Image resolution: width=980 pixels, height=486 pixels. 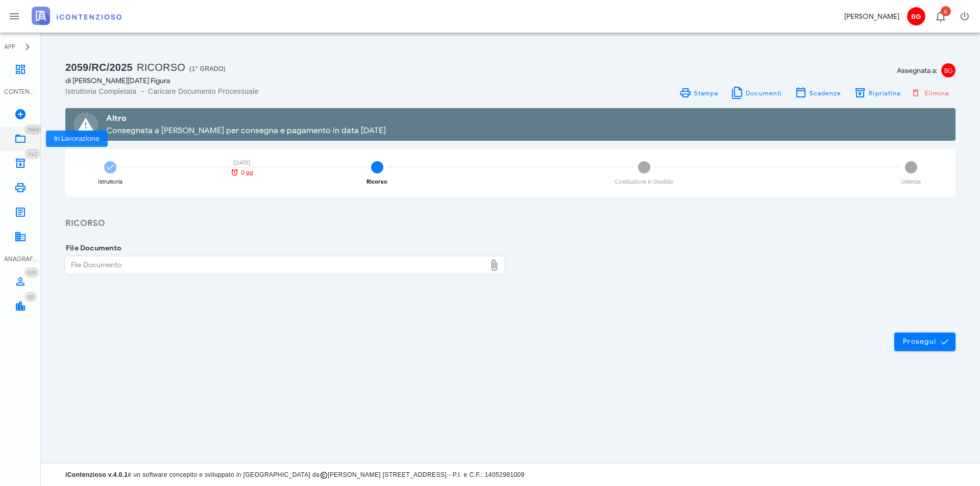 What do you see at coordinates (276, 265) in the screenshot?
I see `div: File Documento` at bounding box center [276, 265].